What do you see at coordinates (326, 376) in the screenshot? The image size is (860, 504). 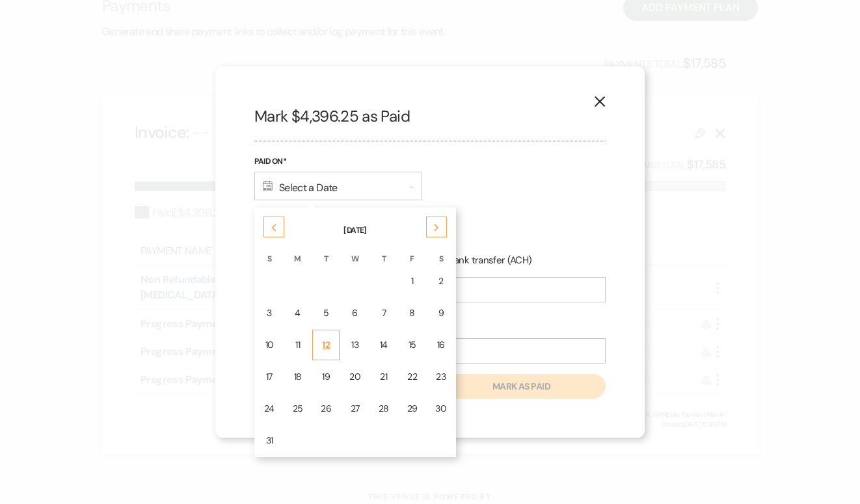 I see `div: 19` at bounding box center [326, 376].